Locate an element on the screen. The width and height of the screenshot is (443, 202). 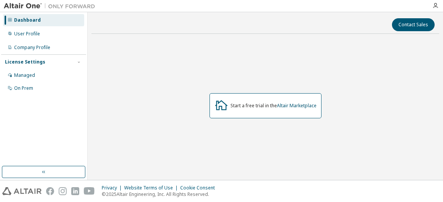
img: instagram.svg is located at coordinates (63, 191).